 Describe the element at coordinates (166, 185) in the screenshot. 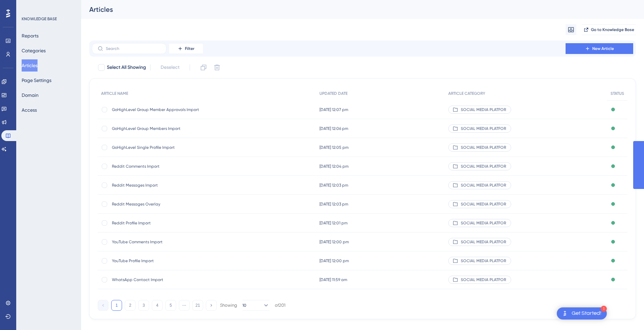

I see `span: Reddit Messages Import` at that location.